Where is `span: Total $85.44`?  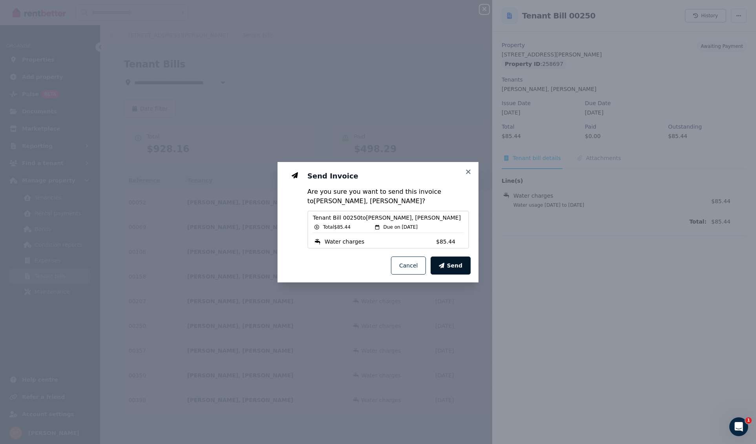 span: Total $85.44 is located at coordinates (337, 227).